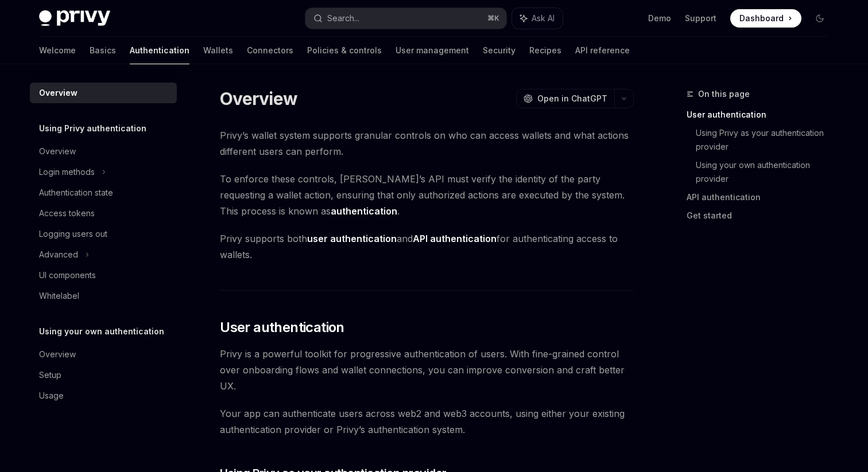  I want to click on button: Open in ChatGPT, so click(565, 99).